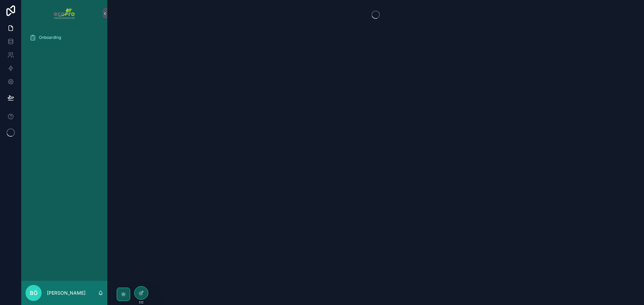  What do you see at coordinates (64, 13) in the screenshot?
I see `img: App logo` at bounding box center [64, 13].